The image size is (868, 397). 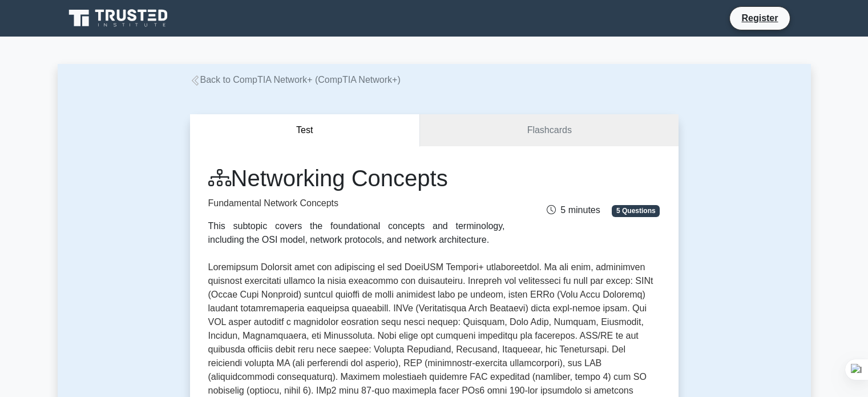 What do you see at coordinates (305, 130) in the screenshot?
I see `button: Test` at bounding box center [305, 130].